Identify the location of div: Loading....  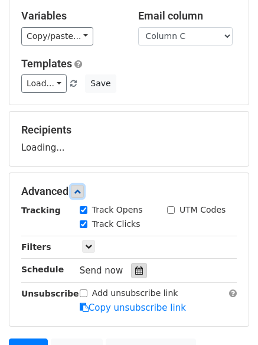
(129, 139).